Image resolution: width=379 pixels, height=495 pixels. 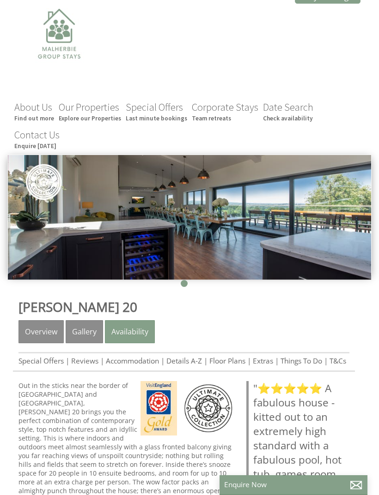 What do you see at coordinates (227, 361) in the screenshot?
I see `a: Floor Plans` at bounding box center [227, 361].